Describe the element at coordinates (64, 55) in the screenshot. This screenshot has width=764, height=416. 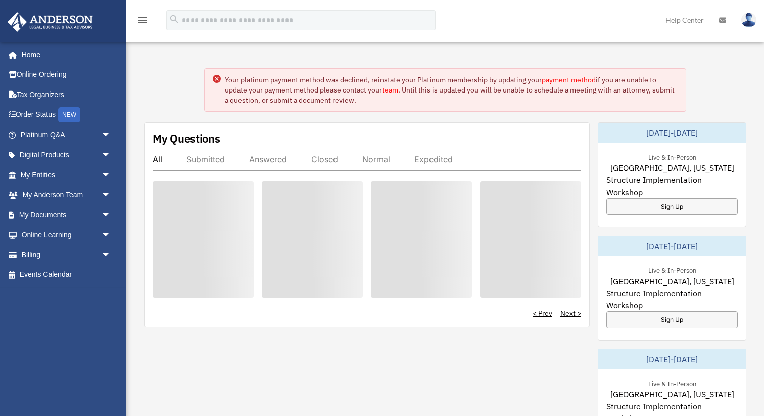
I see `a: Home` at that location.